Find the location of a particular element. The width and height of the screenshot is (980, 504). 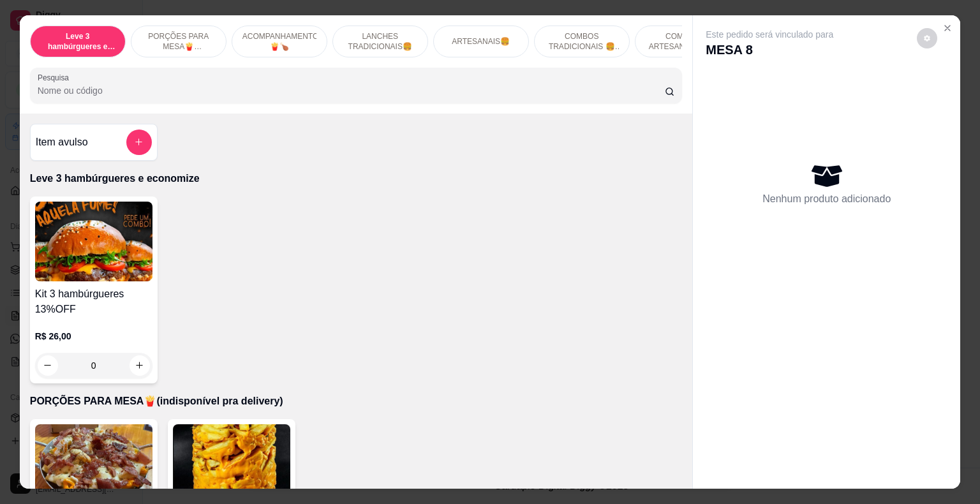

input: Pesquisa is located at coordinates (351, 90).